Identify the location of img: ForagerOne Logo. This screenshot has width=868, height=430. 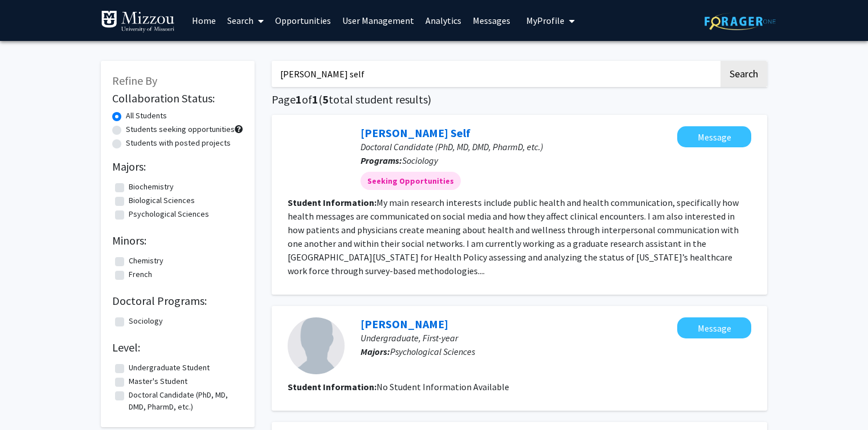
(740, 21).